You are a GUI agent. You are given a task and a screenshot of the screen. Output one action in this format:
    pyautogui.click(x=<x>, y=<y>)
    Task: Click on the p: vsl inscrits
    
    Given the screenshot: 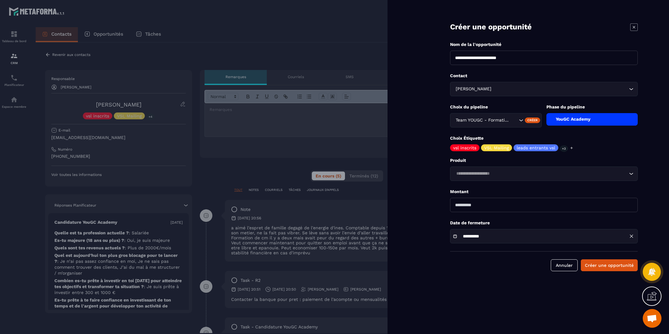 What is the action you would take?
    pyautogui.click(x=465, y=148)
    